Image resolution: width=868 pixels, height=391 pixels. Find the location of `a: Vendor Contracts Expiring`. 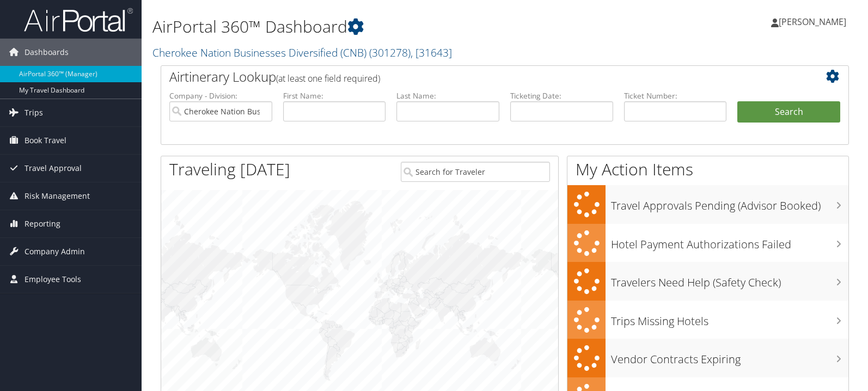

a: Vendor Contracts Expiring is located at coordinates (708, 358).